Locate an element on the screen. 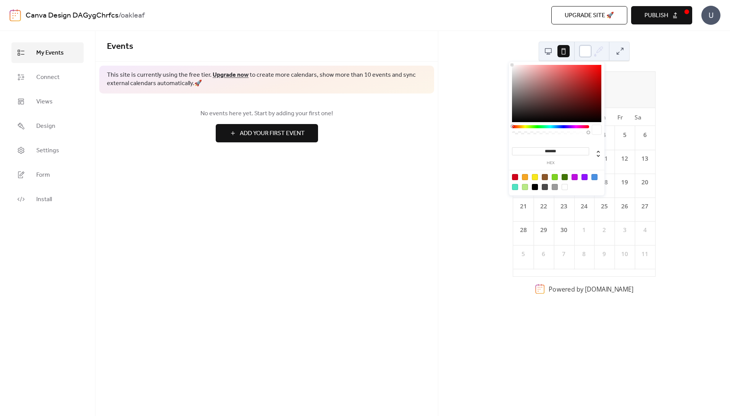 This screenshot has width=730, height=416. div: #417505 is located at coordinates (565, 177).